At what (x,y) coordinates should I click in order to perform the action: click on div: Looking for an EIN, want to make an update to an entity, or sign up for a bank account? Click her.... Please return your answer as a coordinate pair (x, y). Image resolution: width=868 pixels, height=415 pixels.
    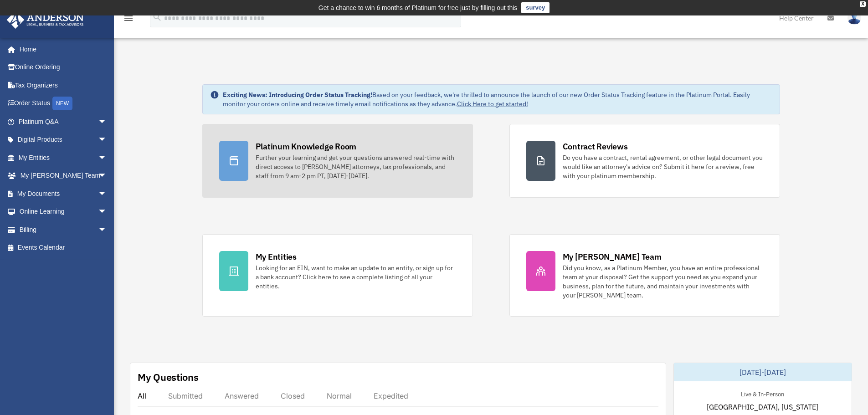
    Looking at the image, I should click on (356, 277).